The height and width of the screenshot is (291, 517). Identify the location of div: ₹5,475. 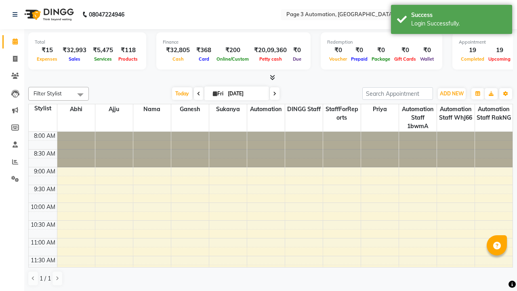
(103, 50).